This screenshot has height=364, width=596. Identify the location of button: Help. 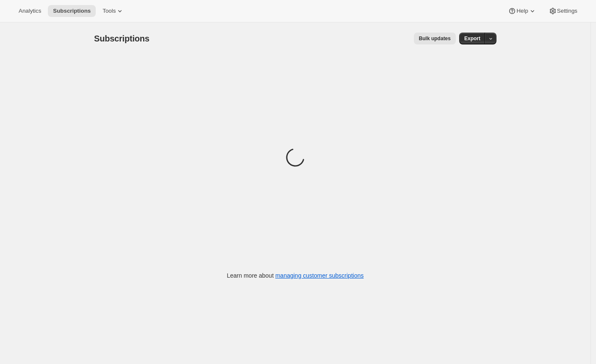
(522, 11).